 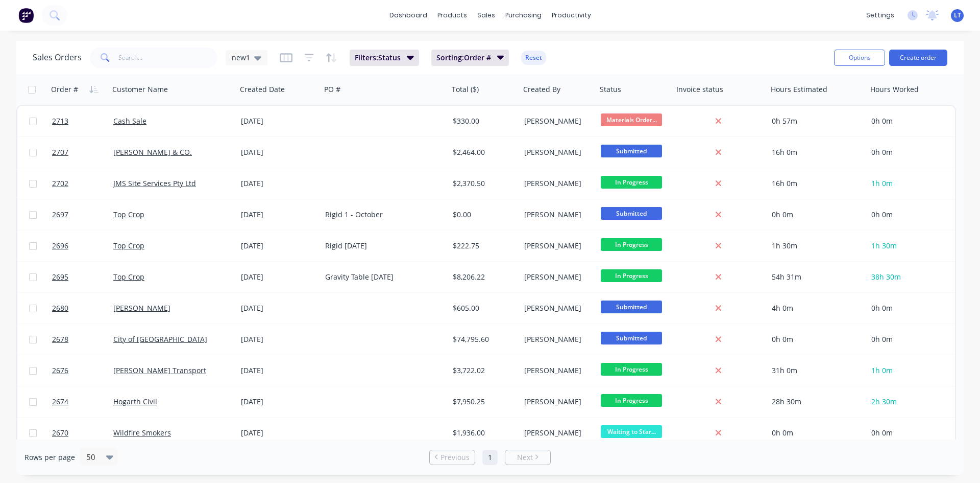 What do you see at coordinates (483, 277) in the screenshot?
I see `div: $8,206.22` at bounding box center [483, 277].